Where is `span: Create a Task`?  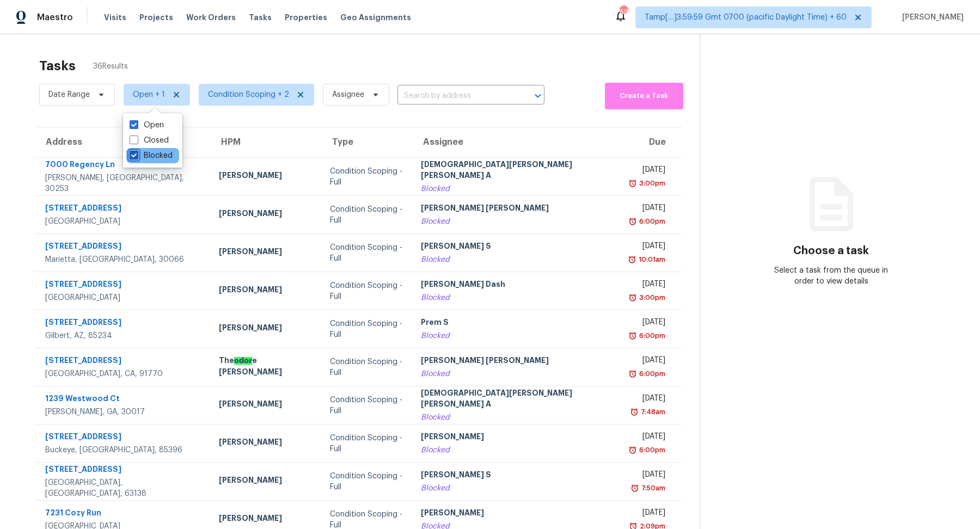 span: Create a Task is located at coordinates (644, 96).